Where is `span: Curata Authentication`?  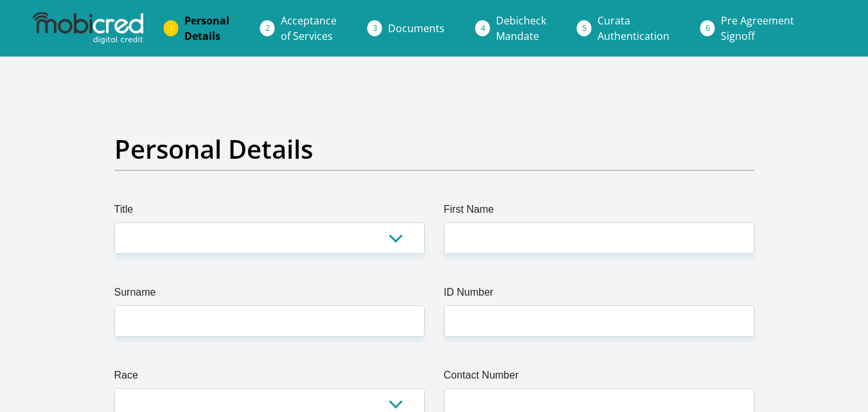
span: Curata Authentication is located at coordinates (633, 28).